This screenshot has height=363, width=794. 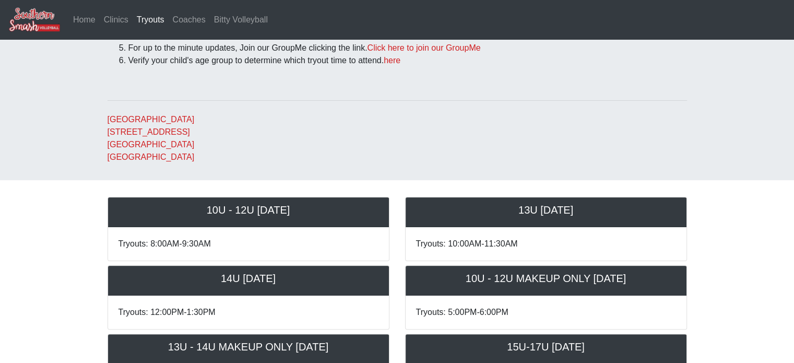 What do you see at coordinates (241, 20) in the screenshot?
I see `a: Bitty Volleyball` at bounding box center [241, 20].